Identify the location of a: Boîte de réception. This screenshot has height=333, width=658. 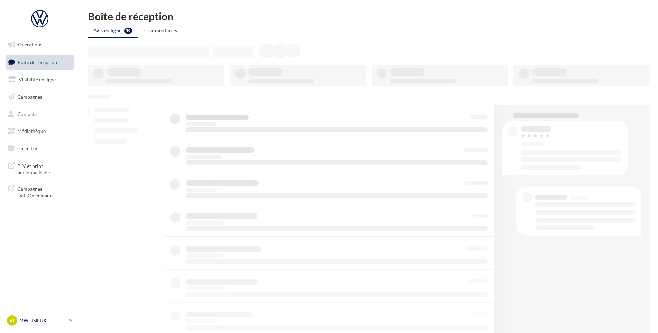
(40, 62).